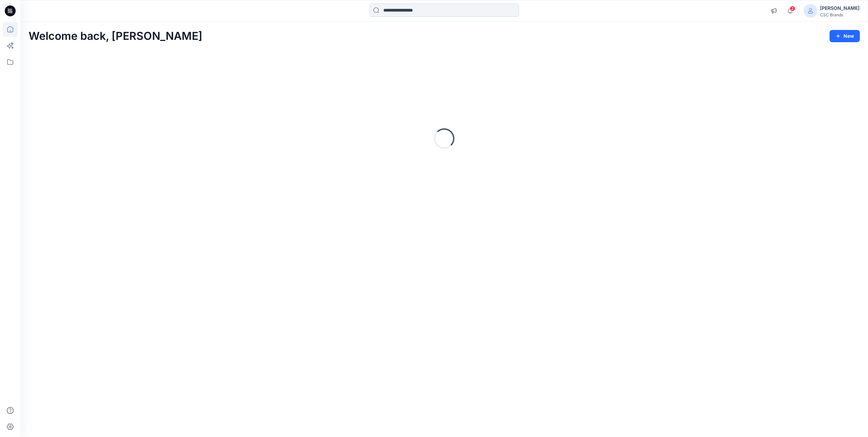 The width and height of the screenshot is (868, 437). Describe the element at coordinates (845, 36) in the screenshot. I see `button: New` at that location.